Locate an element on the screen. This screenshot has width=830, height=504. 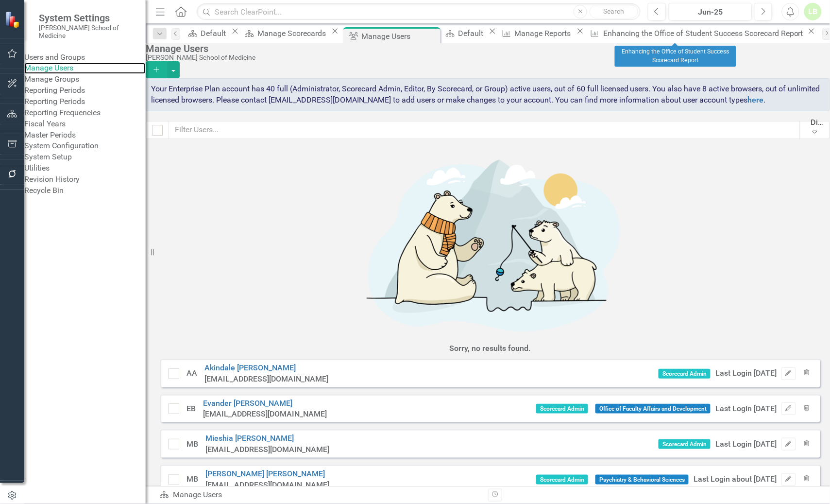
a: Enhancing the Office of Student Success Scorecard Report is located at coordinates (696, 33).